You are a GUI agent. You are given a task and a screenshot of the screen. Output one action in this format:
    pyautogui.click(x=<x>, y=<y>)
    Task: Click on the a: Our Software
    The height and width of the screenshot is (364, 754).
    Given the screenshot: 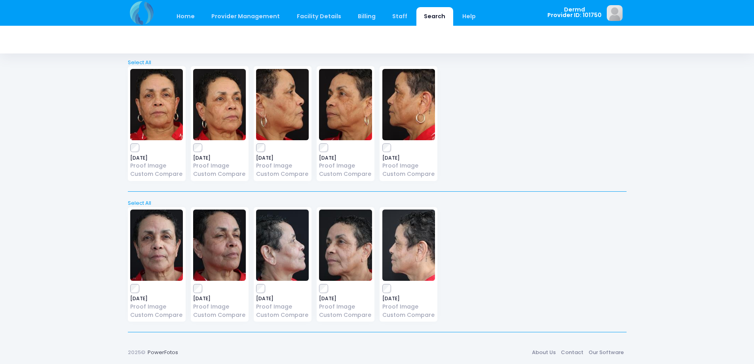 What is the action you would take?
    pyautogui.click(x=606, y=352)
    